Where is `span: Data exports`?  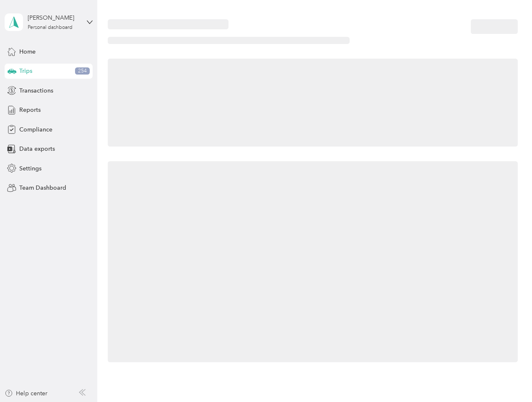
span: Data exports is located at coordinates (37, 149).